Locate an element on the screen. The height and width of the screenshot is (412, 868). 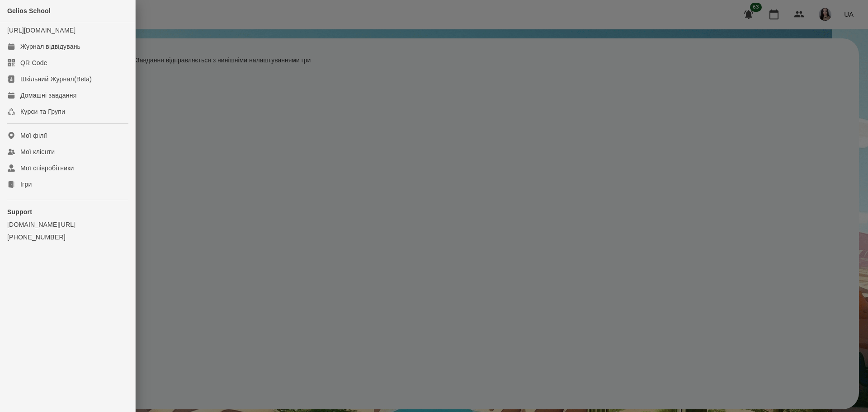
div: Мої філії is located at coordinates (33, 136).